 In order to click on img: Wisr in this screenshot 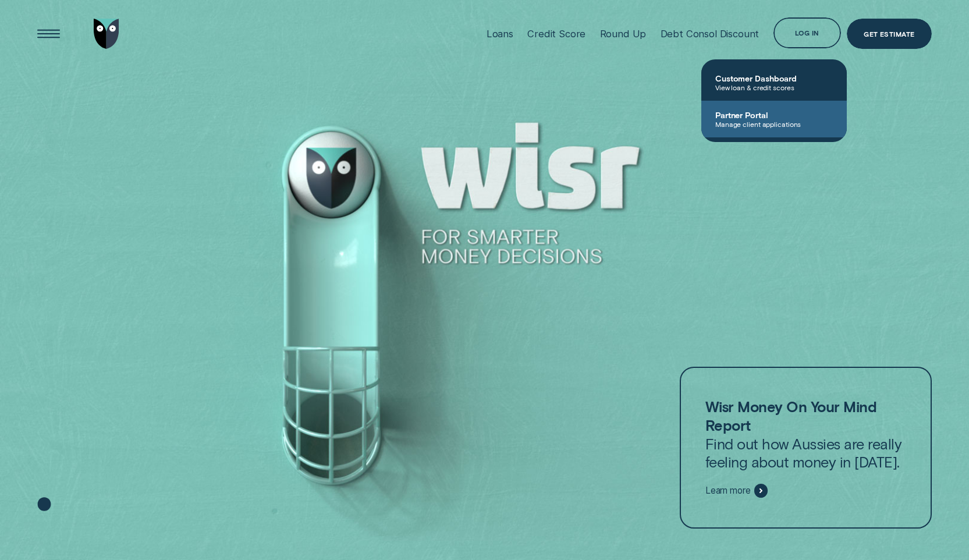, I will do `click(107, 33)`.